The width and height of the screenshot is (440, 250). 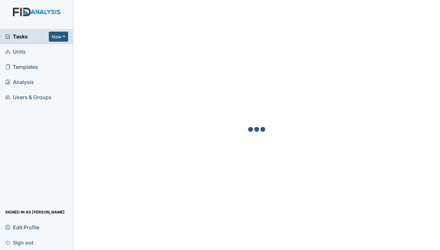 What do you see at coordinates (27, 36) in the screenshot?
I see `span: Tasks` at bounding box center [27, 36].